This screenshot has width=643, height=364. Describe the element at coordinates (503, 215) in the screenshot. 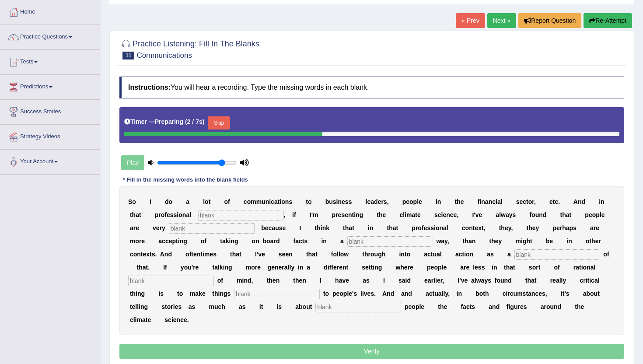

I see `b: w` at that location.